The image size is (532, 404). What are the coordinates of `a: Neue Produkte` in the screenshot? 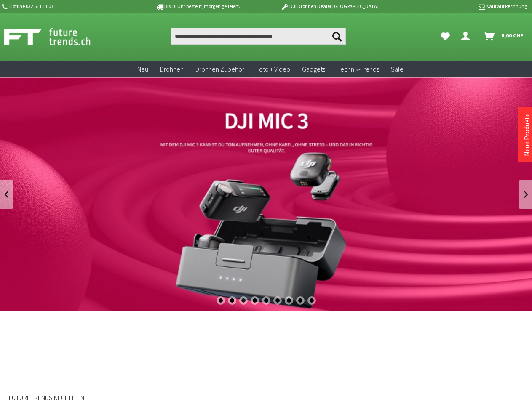 It's located at (527, 135).